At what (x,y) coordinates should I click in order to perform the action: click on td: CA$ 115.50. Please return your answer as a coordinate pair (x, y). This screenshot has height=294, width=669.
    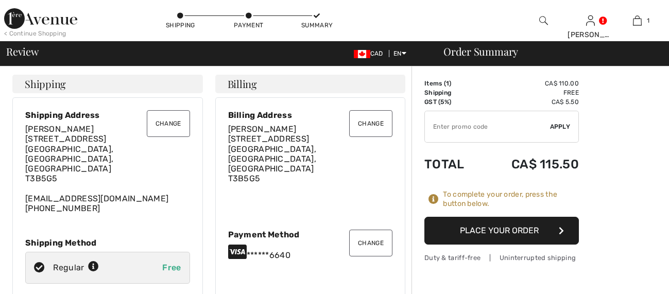
    Looking at the image, I should click on (530, 164).